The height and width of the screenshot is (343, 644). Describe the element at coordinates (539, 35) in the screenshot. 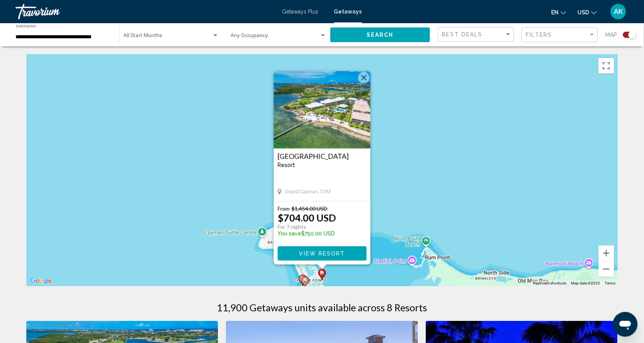

I see `span: Filters` at that location.